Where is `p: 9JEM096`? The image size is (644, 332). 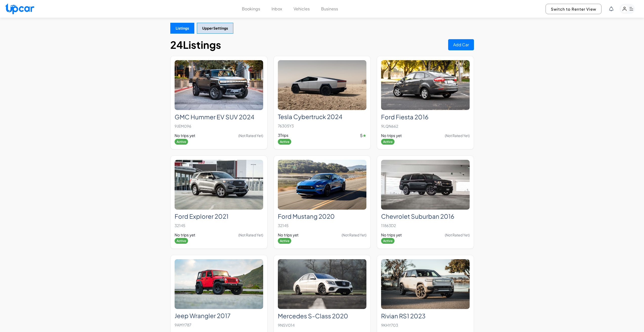
p: 9JEM096 is located at coordinates (219, 127).